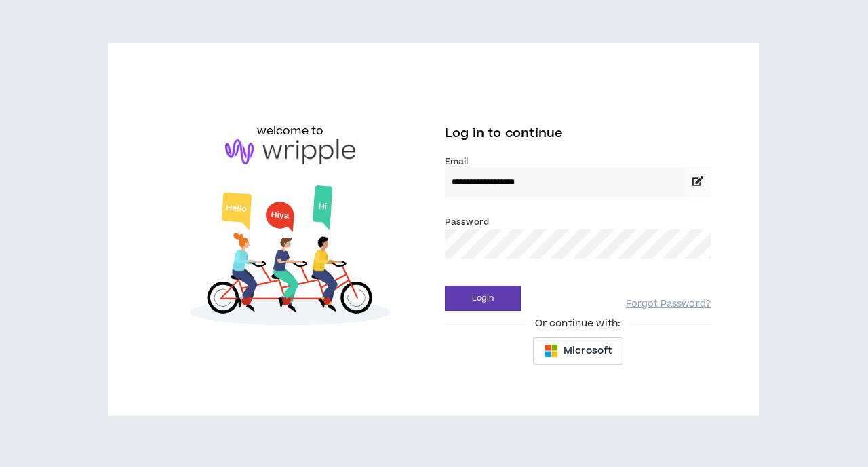 Image resolution: width=868 pixels, height=467 pixels. Describe the element at coordinates (483, 298) in the screenshot. I see `button: Login` at that location.